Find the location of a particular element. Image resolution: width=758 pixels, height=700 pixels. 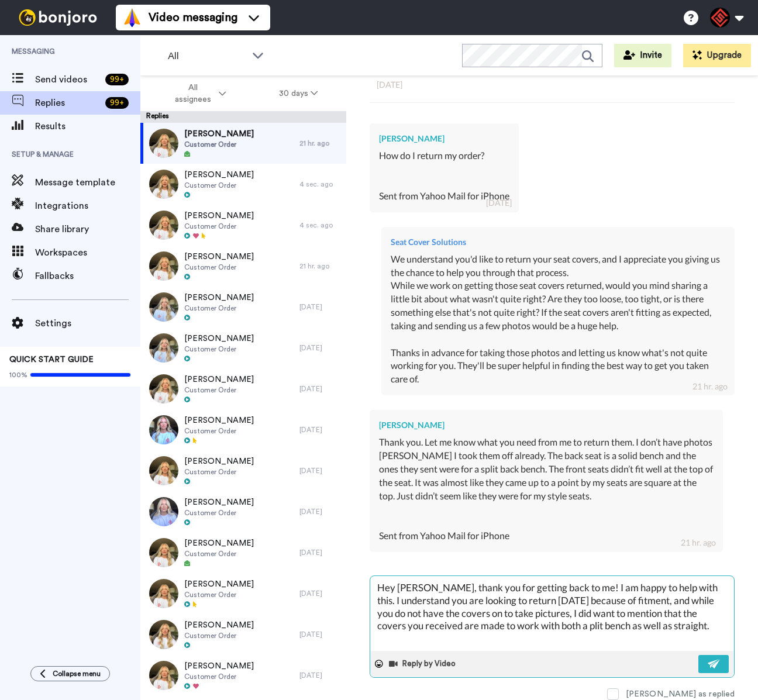

img: 6e0c3069-4f5c-42a0-9457-04a6ac15c5da-thumb.jpg is located at coordinates (164, 144).